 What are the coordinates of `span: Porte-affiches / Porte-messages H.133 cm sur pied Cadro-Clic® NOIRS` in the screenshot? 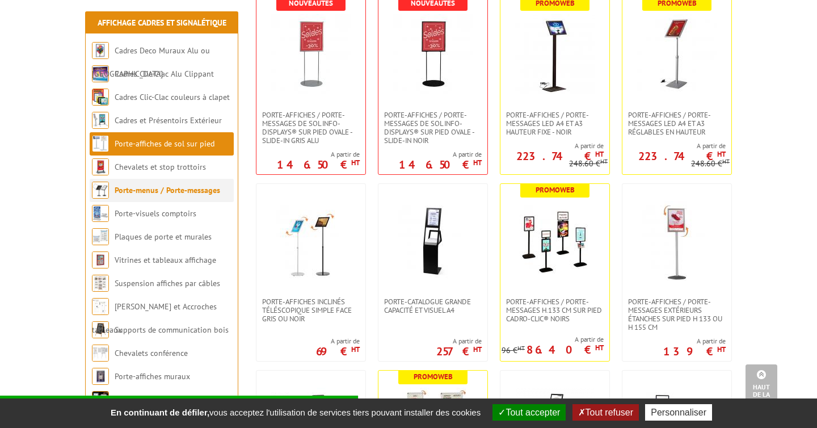 It's located at (555, 310).